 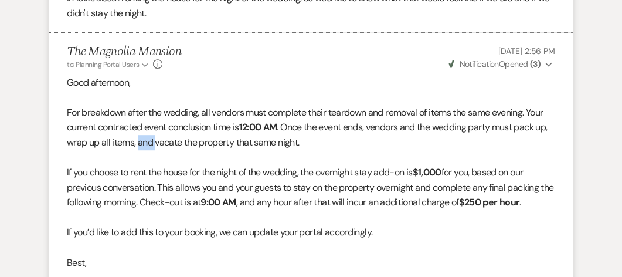 I want to click on strong: 12:00 AM, so click(x=257, y=127).